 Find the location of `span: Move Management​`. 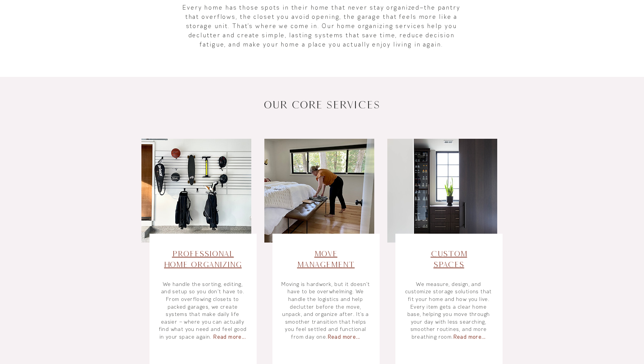

span: Move Management​ is located at coordinates (326, 259).